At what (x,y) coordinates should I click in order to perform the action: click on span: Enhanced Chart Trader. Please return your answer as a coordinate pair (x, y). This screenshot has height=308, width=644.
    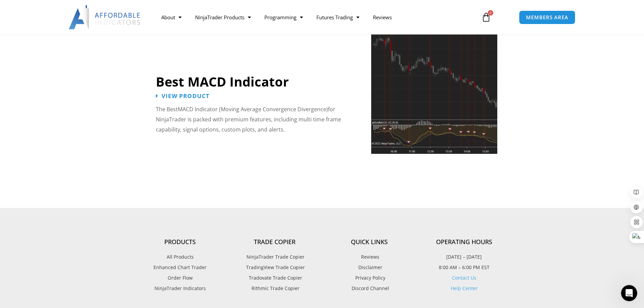
    Looking at the image, I should click on (180, 267).